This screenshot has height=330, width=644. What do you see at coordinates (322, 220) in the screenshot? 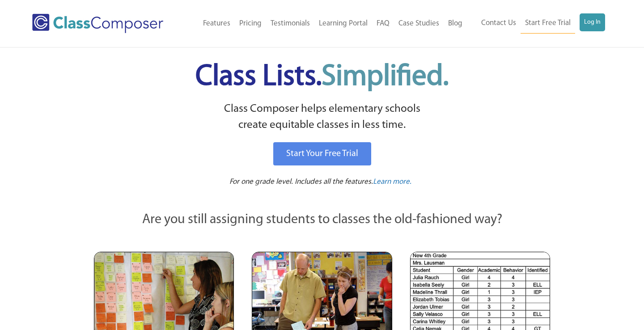
I see `p: Are you still assigning students to classes the old-fashioned way?` at bounding box center [322, 220].